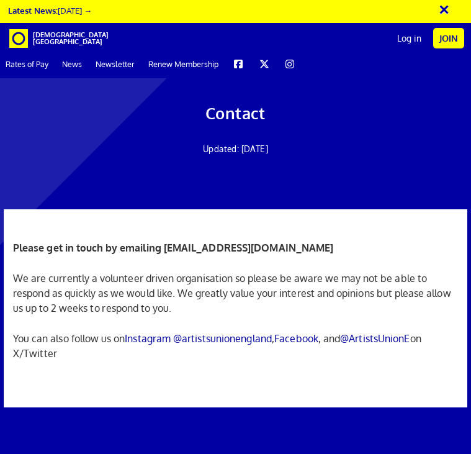 The width and height of the screenshot is (471, 454). Describe the element at coordinates (183, 63) in the screenshot. I see `a: Renew Membership` at that location.